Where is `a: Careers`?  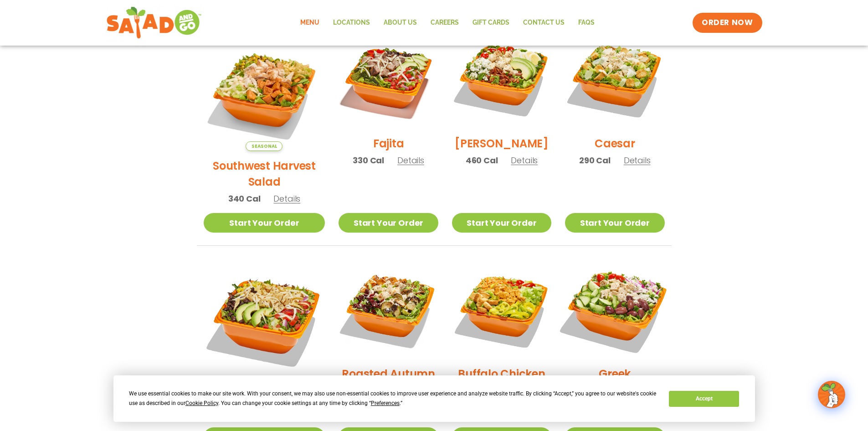
a: Careers is located at coordinates (445, 23).